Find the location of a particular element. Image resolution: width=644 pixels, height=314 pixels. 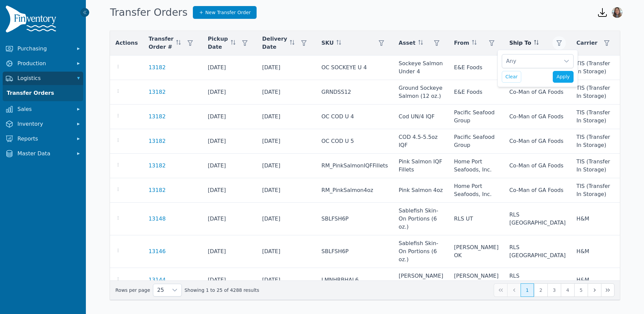

span: Sales is located at coordinates (45, 110).